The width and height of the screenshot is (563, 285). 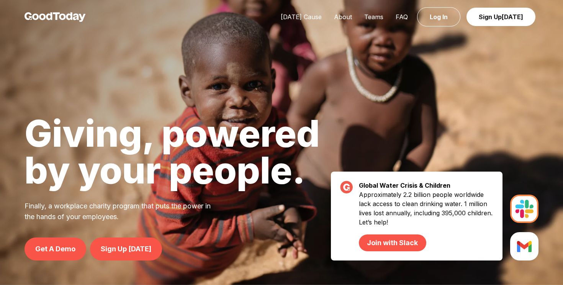 What do you see at coordinates (55, 249) in the screenshot?
I see `a: Get A Demo` at bounding box center [55, 249].